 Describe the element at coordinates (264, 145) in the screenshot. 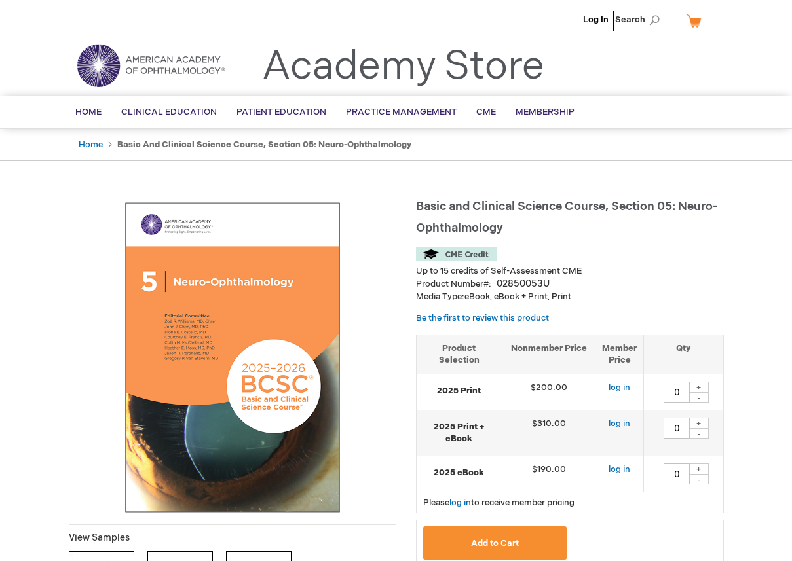

I see `strong: Basic and Clinical Science Course, Section 05: Neuro-Ophthalmology` at that location.